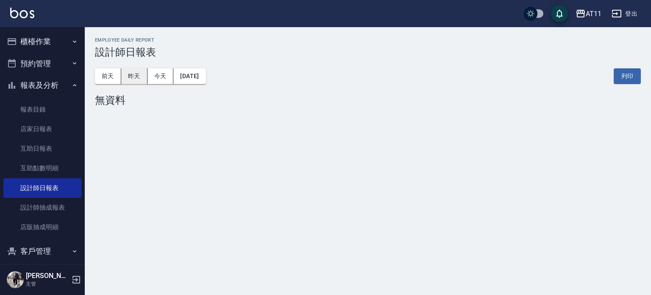 Image resolution: width=651 pixels, height=295 pixels. What do you see at coordinates (134, 76) in the screenshot?
I see `button: 昨天` at bounding box center [134, 76].